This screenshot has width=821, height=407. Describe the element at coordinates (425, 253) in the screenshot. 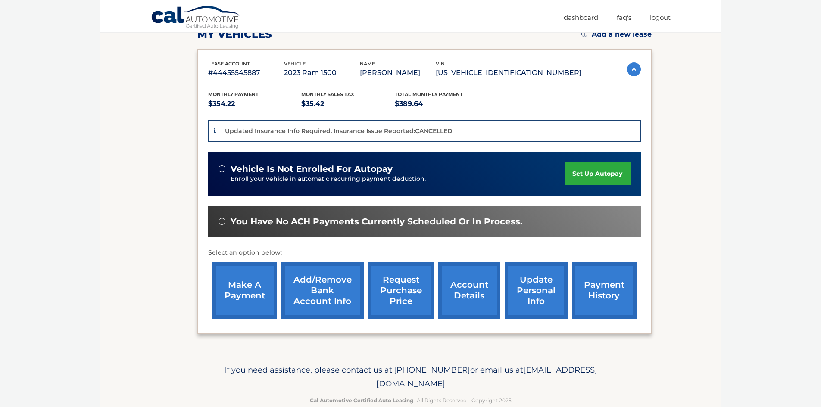

I see `p: Select an option below:` at that location.